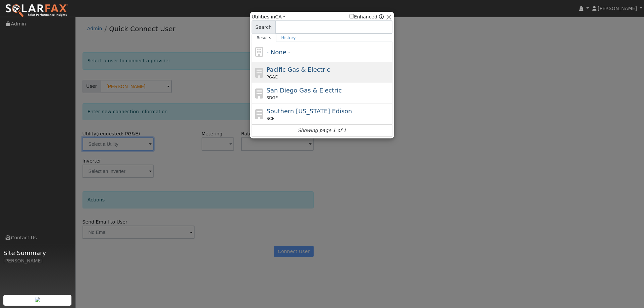 The height and width of the screenshot is (308, 644). I want to click on a: Results, so click(264, 38).